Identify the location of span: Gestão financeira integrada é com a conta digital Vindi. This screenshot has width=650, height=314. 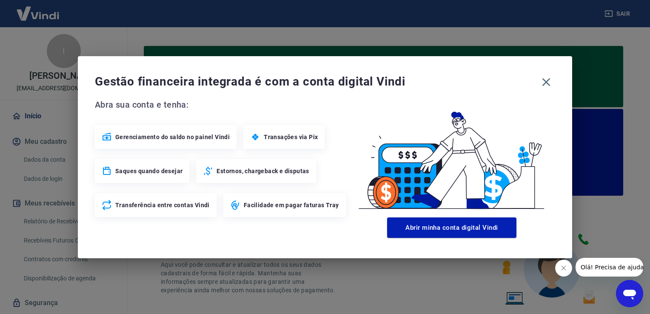
(316, 82).